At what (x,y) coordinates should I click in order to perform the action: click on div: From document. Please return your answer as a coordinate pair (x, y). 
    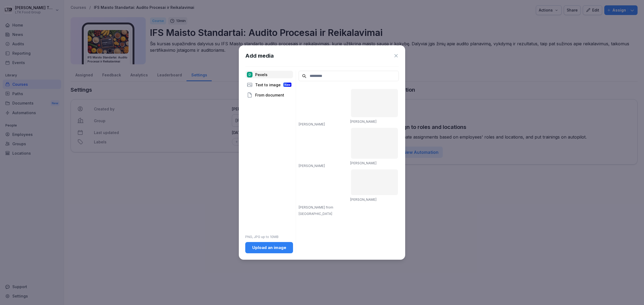
    Looking at the image, I should click on (269, 95).